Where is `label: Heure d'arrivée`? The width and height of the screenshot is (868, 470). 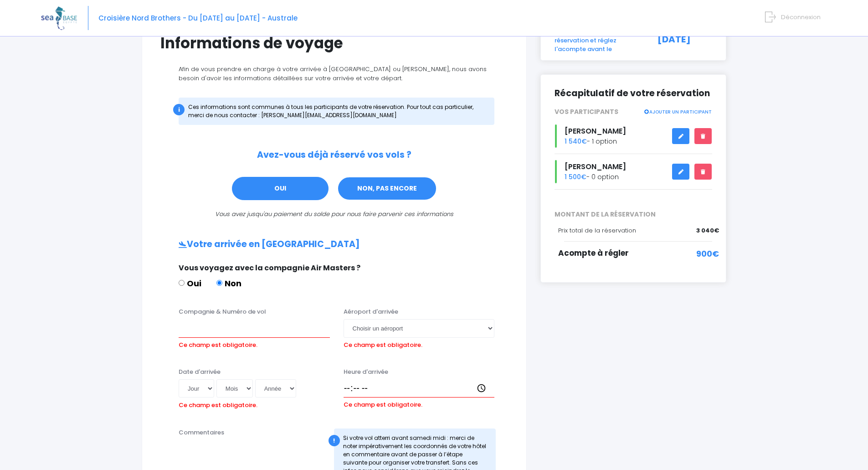 label: Heure d'arrivée is located at coordinates (366, 372).